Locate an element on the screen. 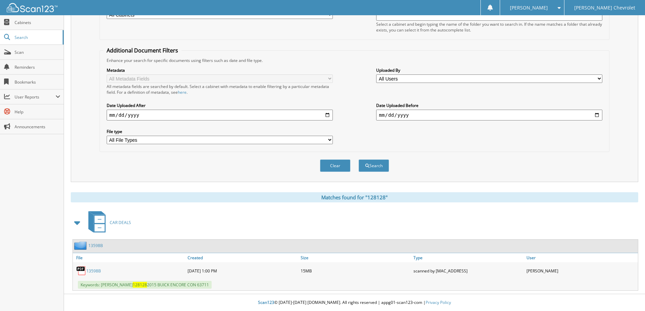 This screenshot has height=311, width=645. label: Date Uploaded After is located at coordinates (220, 105).